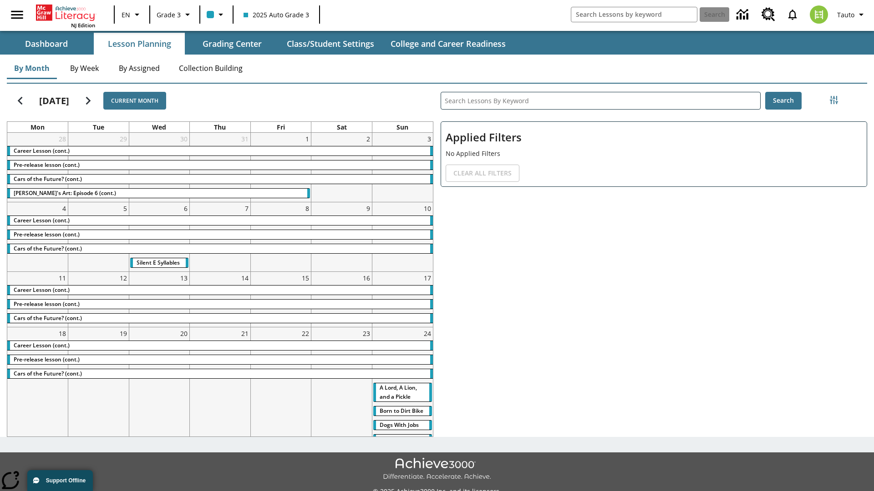 This screenshot has width=874, height=491. What do you see at coordinates (159, 263) in the screenshot?
I see `div: Silent E Syllables` at bounding box center [159, 263].